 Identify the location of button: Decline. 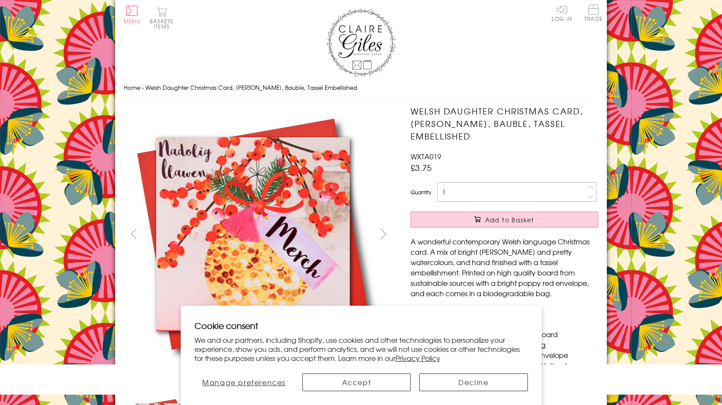
(473, 382).